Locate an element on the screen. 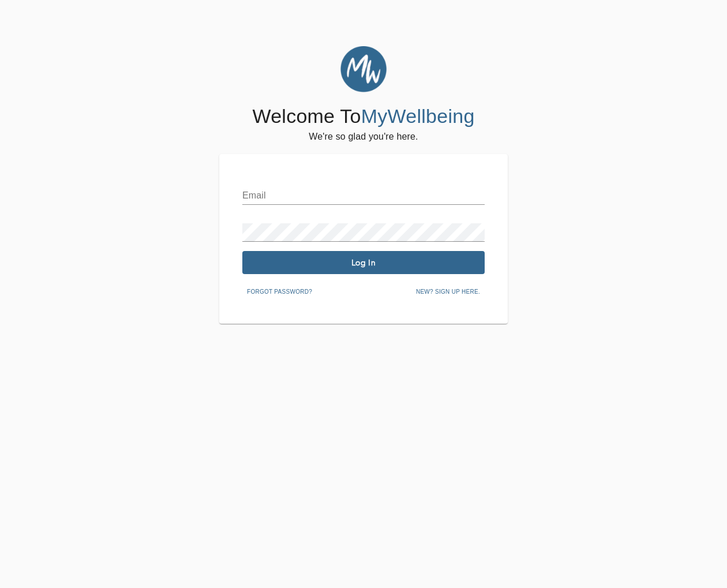 The image size is (727, 588). span: Log In is located at coordinates (364, 263).